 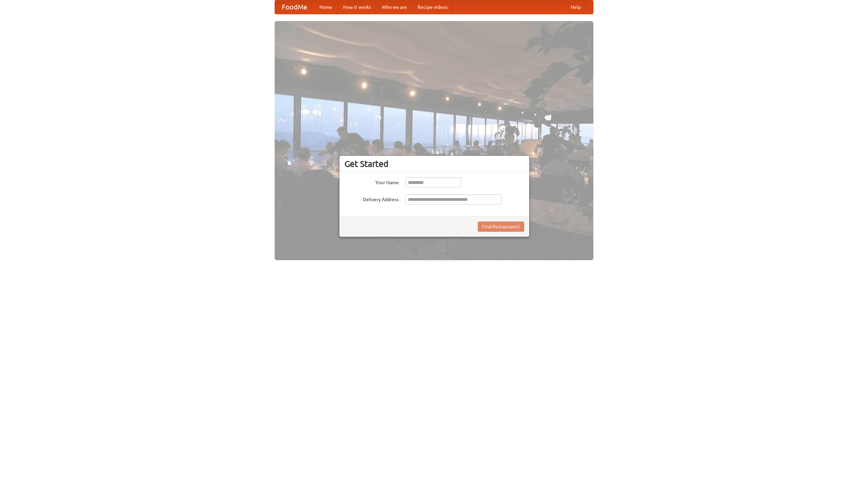 I want to click on label: Delivery Address, so click(x=372, y=198).